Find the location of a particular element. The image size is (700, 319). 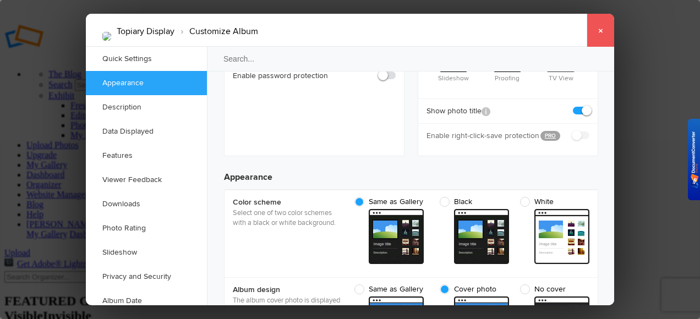

p: Select one of two color schemes with a black or white background. is located at coordinates (288, 218).